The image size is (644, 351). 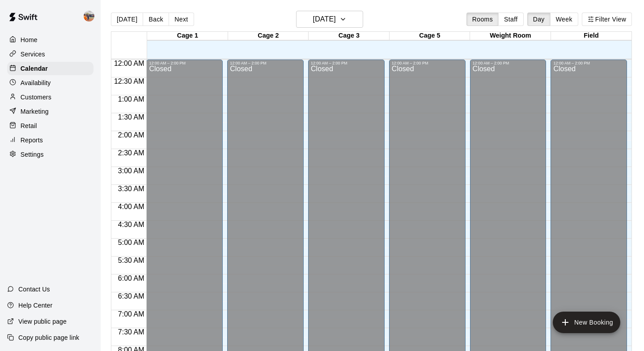 What do you see at coordinates (32, 154) in the screenshot?
I see `p: Settings` at bounding box center [32, 154].